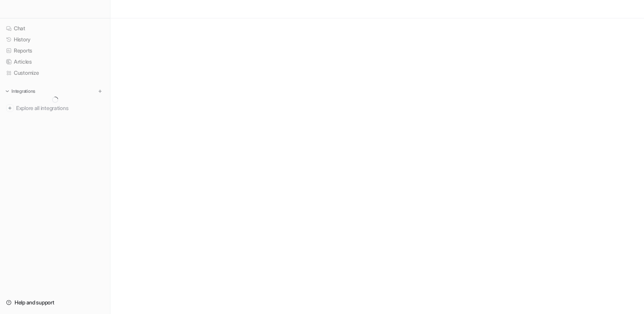  Describe the element at coordinates (100, 91) in the screenshot. I see `img: menu_add.svg` at that location.